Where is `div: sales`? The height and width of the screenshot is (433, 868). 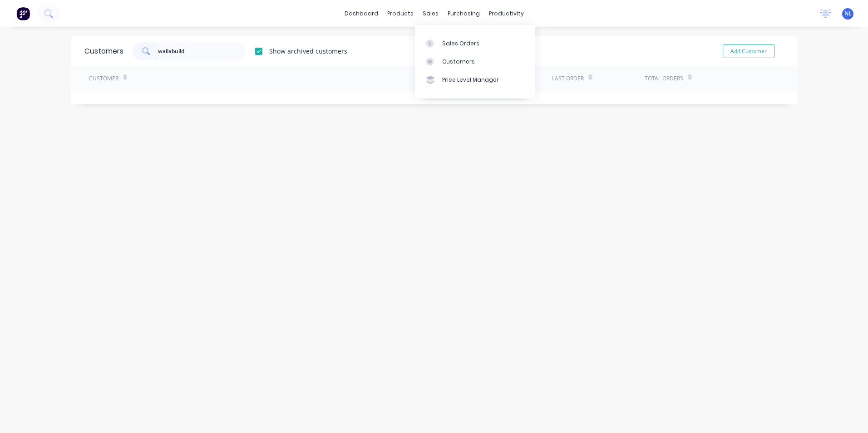
div: sales is located at coordinates (431, 14).